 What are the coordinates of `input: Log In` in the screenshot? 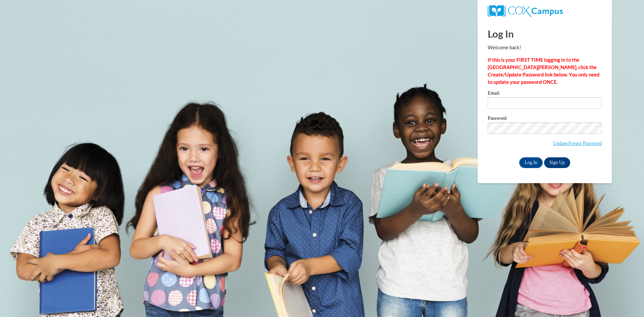 It's located at (531, 162).